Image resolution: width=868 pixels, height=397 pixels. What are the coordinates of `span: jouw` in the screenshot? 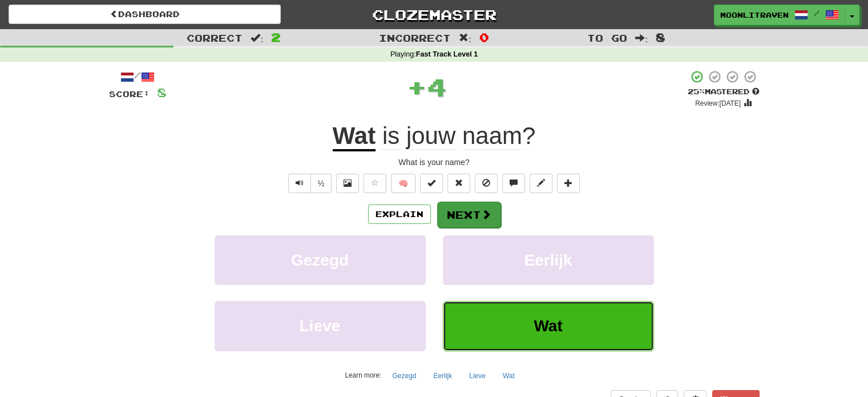 It's located at (431, 136).